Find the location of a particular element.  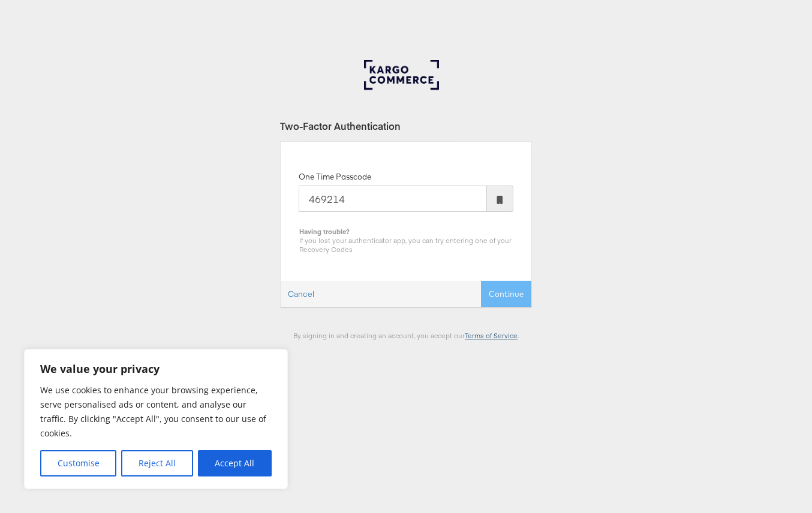

p: We value your privacy is located at coordinates (156, 369).